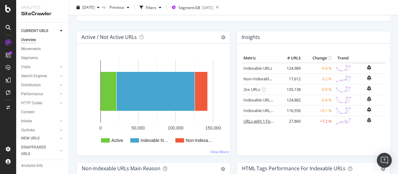 The width and height of the screenshot is (398, 174). I want to click on td: 17,612, so click(290, 79).